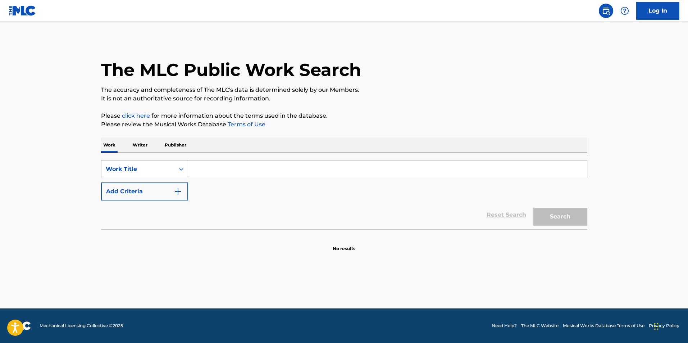 This screenshot has height=343, width=688. I want to click on a: Terms of Use, so click(246, 124).